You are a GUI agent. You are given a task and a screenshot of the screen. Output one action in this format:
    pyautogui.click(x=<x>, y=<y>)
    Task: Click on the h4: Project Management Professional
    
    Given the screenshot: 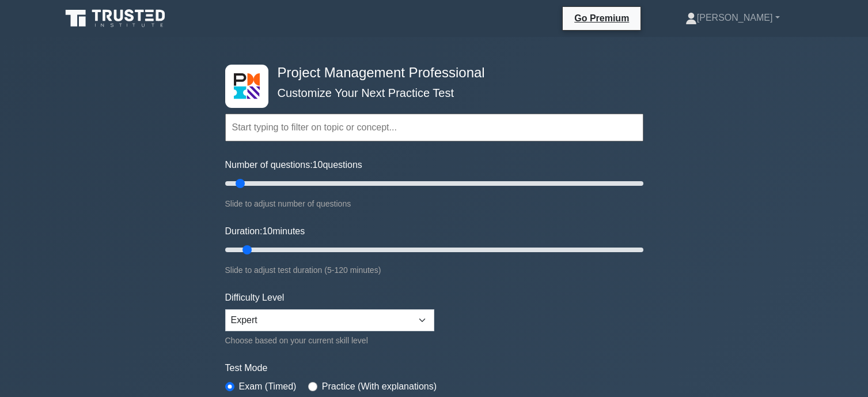 What is the action you would take?
    pyautogui.click(x=430, y=72)
    